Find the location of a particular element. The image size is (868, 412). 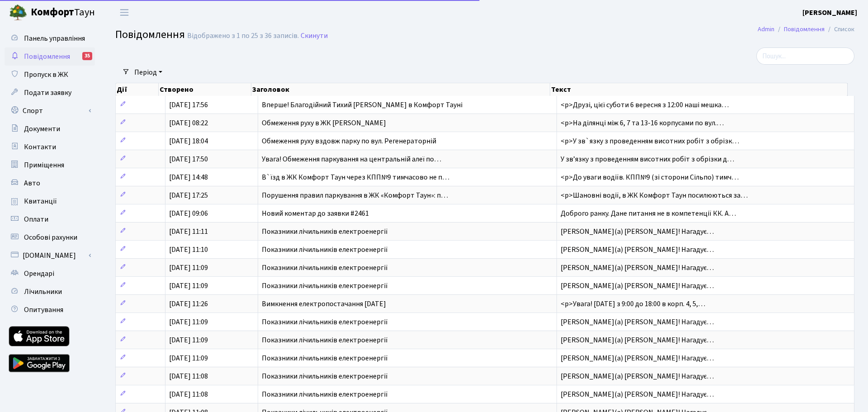

span: Новий коментар до заявки #2461 is located at coordinates (315, 213).